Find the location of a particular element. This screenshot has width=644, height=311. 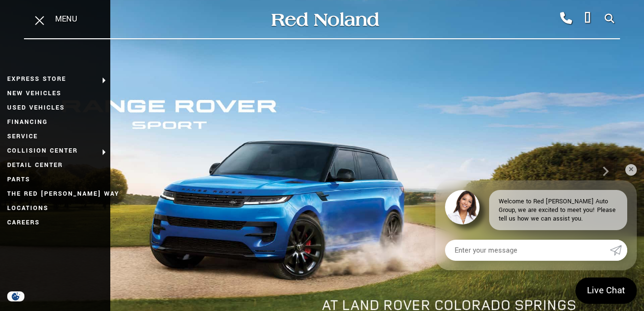

input: Enter your message is located at coordinates (527, 251).